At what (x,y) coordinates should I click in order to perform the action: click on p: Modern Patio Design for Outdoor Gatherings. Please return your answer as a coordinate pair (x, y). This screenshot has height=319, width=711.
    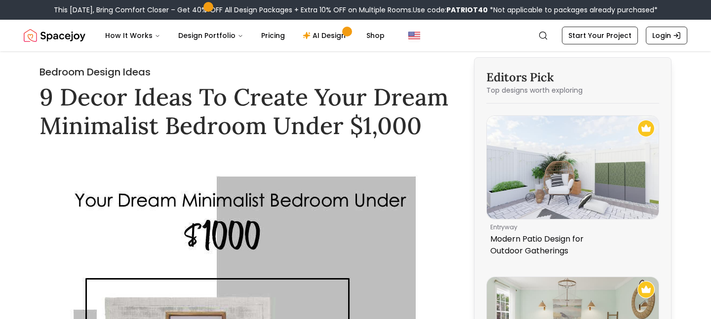
    Looking at the image, I should click on (571, 245).